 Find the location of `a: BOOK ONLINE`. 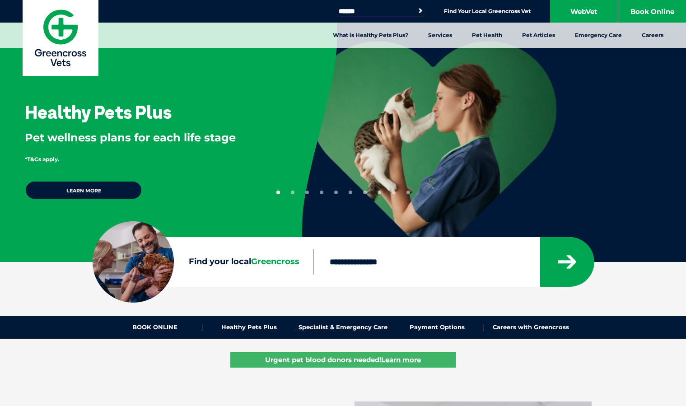

a: BOOK ONLINE is located at coordinates (155, 327).